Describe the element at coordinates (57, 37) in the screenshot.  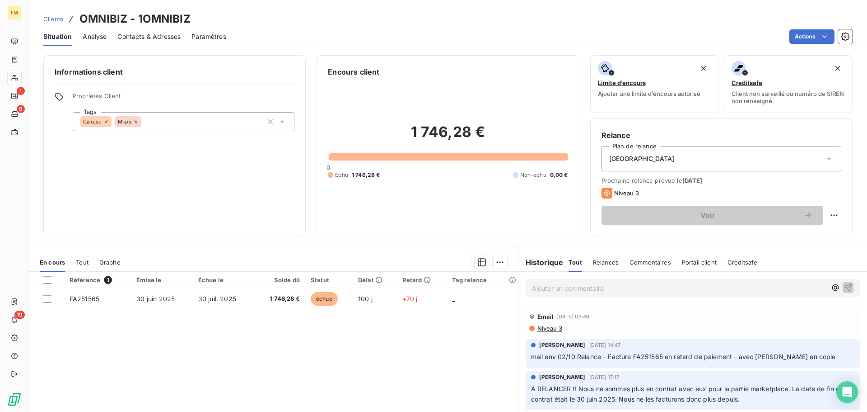
I see `span: Situation` at that location.